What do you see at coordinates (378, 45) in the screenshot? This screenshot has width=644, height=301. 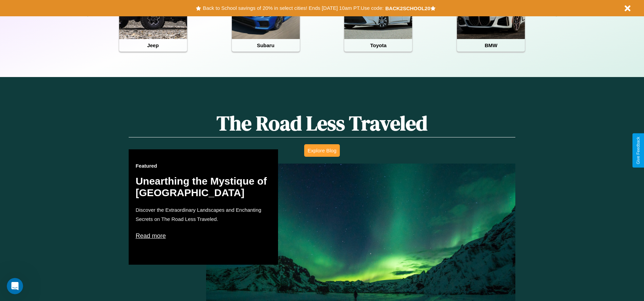 I see `h4: Toyota` at bounding box center [378, 45].